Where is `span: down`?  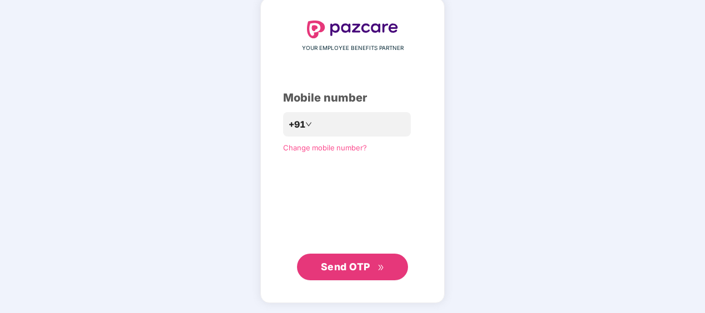
span: down is located at coordinates (309, 124).